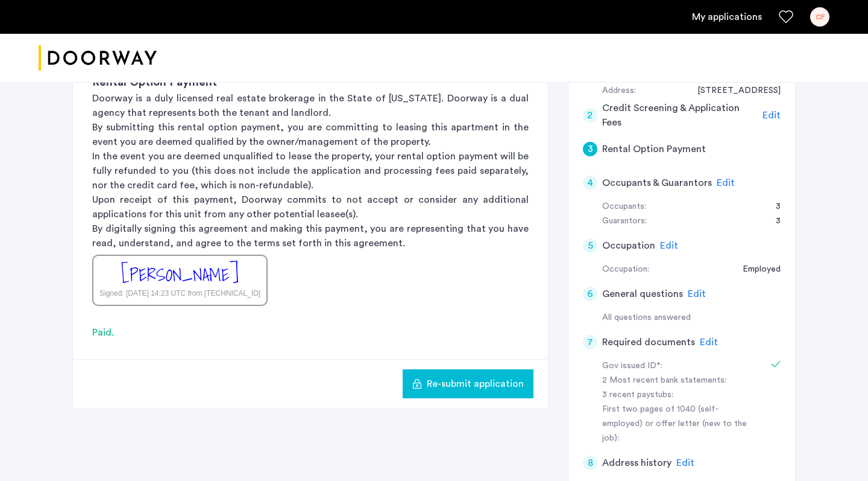  Describe the element at coordinates (636, 462) in the screenshot. I see `h5: Address history` at that location.